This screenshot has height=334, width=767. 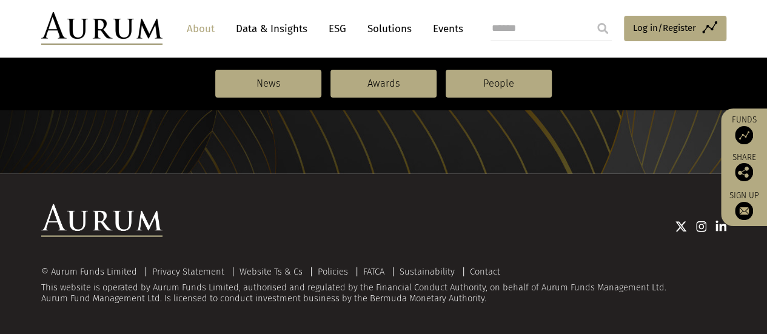 What do you see at coordinates (445, 28) in the screenshot?
I see `a: Events` at bounding box center [445, 28].